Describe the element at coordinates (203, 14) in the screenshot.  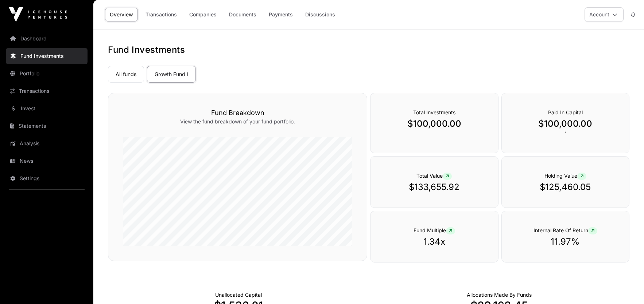
I see `a: Companies` at that location.